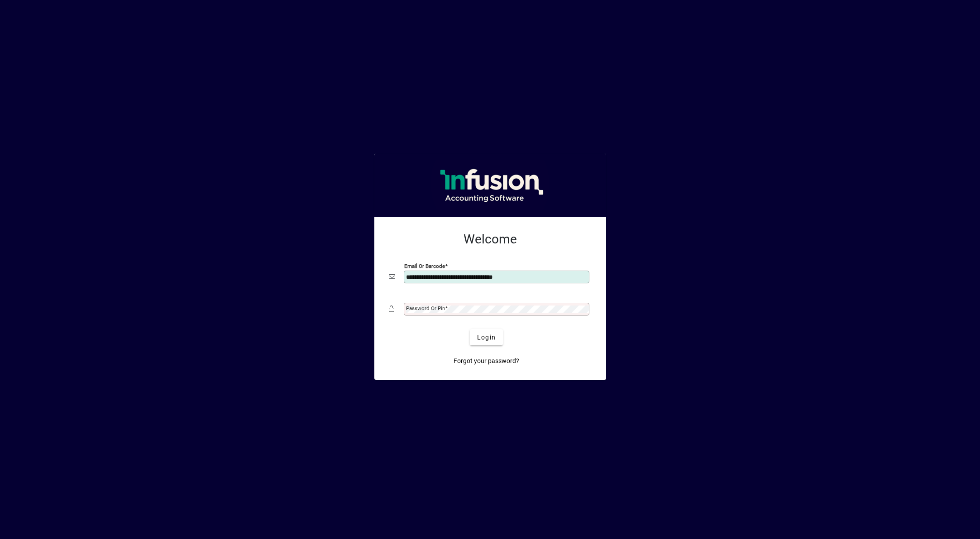  What do you see at coordinates (425, 308) in the screenshot?
I see `mat-label: Password or Pin` at bounding box center [425, 308].